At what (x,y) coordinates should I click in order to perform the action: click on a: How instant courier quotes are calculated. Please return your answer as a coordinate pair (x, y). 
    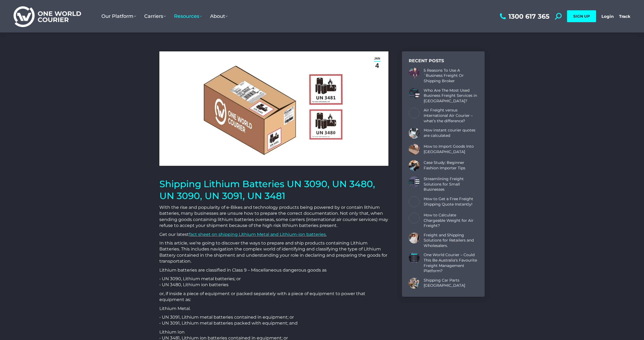
    Looking at the image, I should click on (451, 133).